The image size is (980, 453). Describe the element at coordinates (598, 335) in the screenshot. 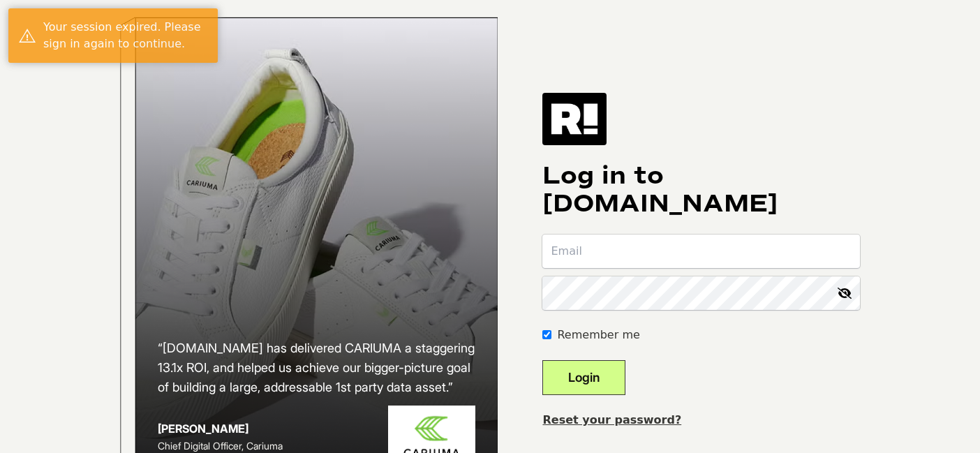

I see `label: Remember me` at that location.